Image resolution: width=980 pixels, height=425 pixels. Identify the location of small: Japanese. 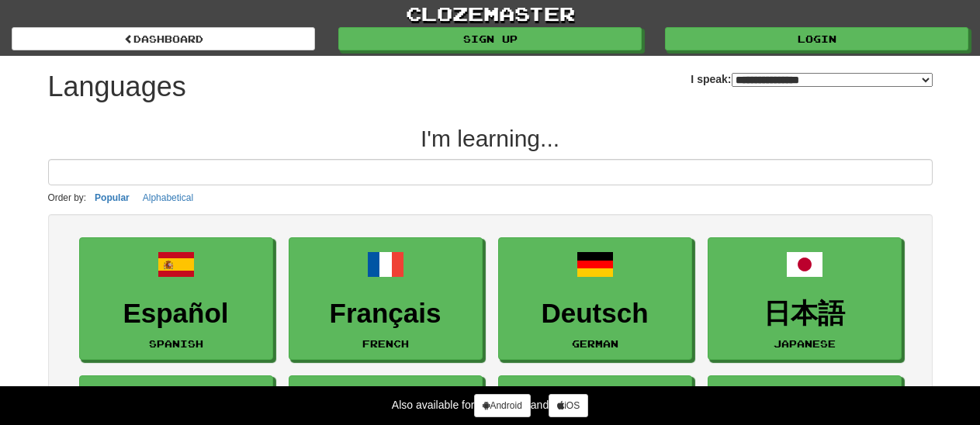
(804, 343).